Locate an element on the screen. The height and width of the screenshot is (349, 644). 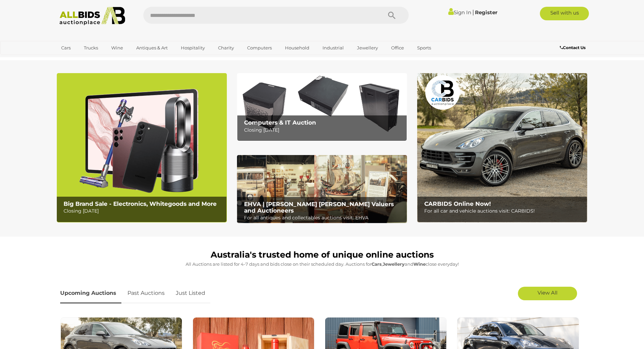
img: Allbids.com.au is located at coordinates (92, 16).